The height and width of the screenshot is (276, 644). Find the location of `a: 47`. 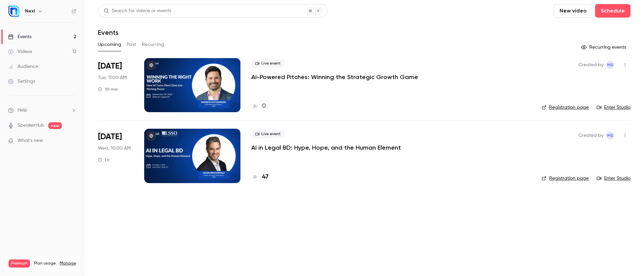

a: 47 is located at coordinates (260, 177).